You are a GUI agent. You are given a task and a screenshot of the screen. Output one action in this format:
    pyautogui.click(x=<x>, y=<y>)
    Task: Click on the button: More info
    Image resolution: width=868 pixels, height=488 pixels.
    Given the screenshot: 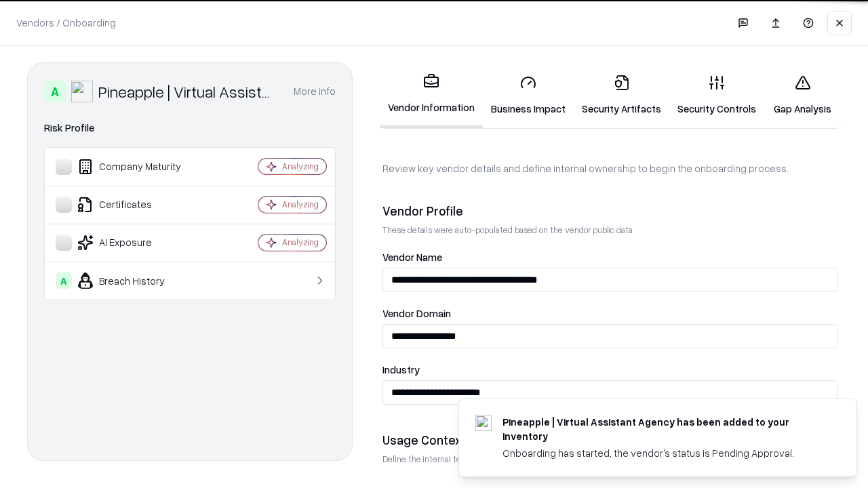 What is the action you would take?
    pyautogui.click(x=314, y=91)
    